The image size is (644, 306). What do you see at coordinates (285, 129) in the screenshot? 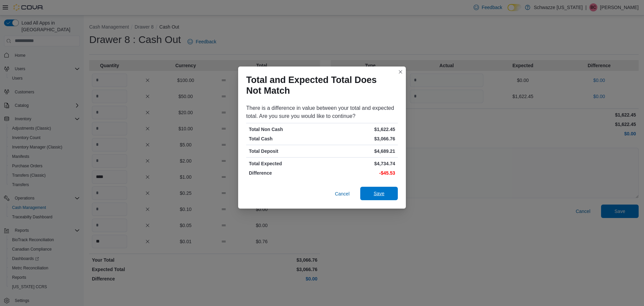
I see `p: Total Non Cash` at bounding box center [285, 129].